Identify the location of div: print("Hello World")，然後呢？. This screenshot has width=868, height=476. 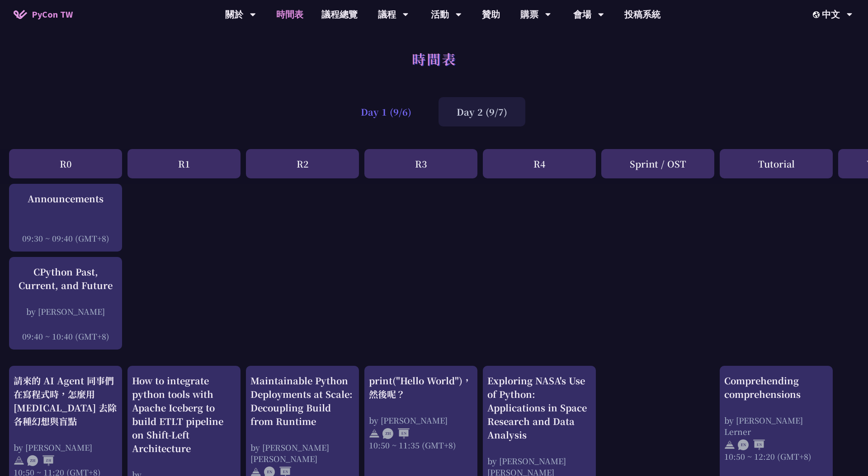
(421, 388).